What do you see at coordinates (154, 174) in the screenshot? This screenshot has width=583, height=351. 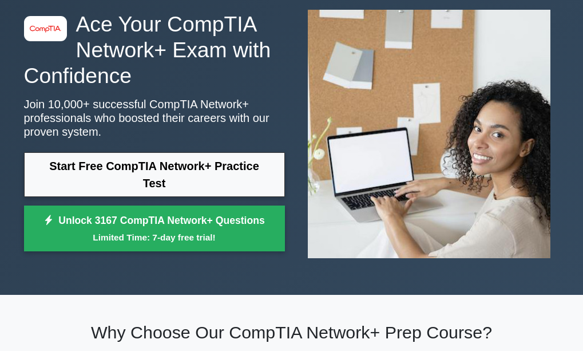 I see `a: Start Free CompTIA Network+ Practice Test` at bounding box center [154, 174].